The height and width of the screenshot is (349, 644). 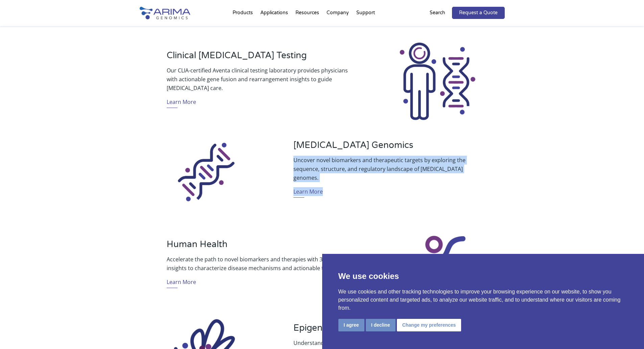 What do you see at coordinates (483, 300) in the screenshot?
I see `p: We use cookies and other tracking technologies to improve your browsing experience on our website...` at bounding box center [483, 300].